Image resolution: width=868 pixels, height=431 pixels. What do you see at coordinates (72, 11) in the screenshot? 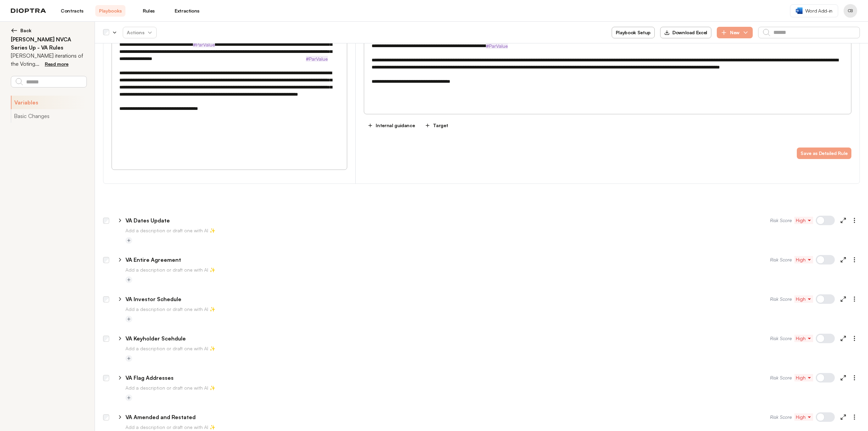
I see `a: Contracts` at bounding box center [72, 11].